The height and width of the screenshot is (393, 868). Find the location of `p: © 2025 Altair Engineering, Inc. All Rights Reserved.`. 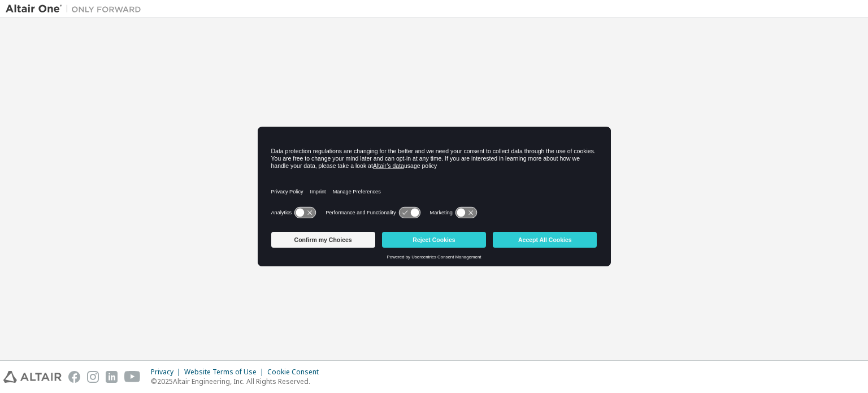

p: © 2025 Altair Engineering, Inc. All Rights Reserved. is located at coordinates (238, 381).